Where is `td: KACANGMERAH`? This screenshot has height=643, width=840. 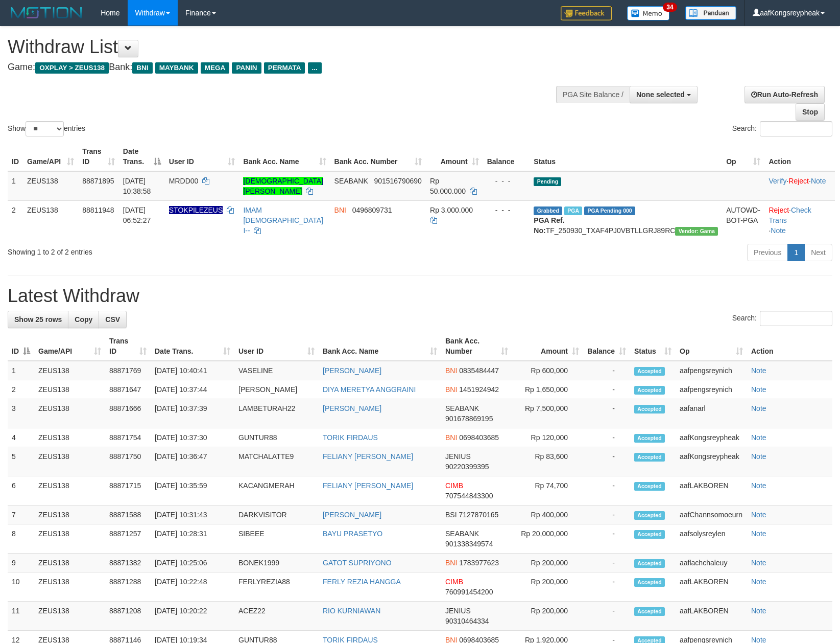 td: KACANGMERAH is located at coordinates (276, 490).